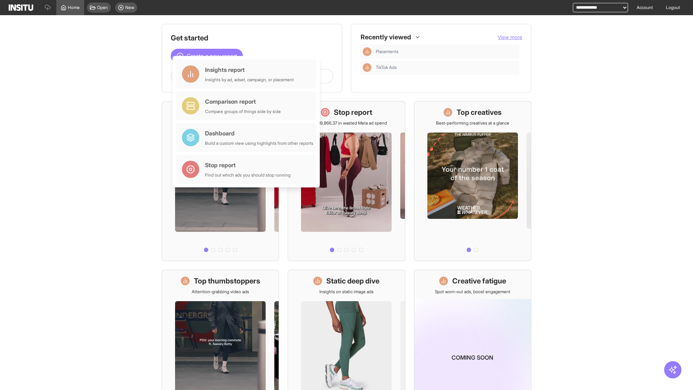  Describe the element at coordinates (247, 175) in the screenshot. I see `div: Find out which ads you should stop running` at that location.